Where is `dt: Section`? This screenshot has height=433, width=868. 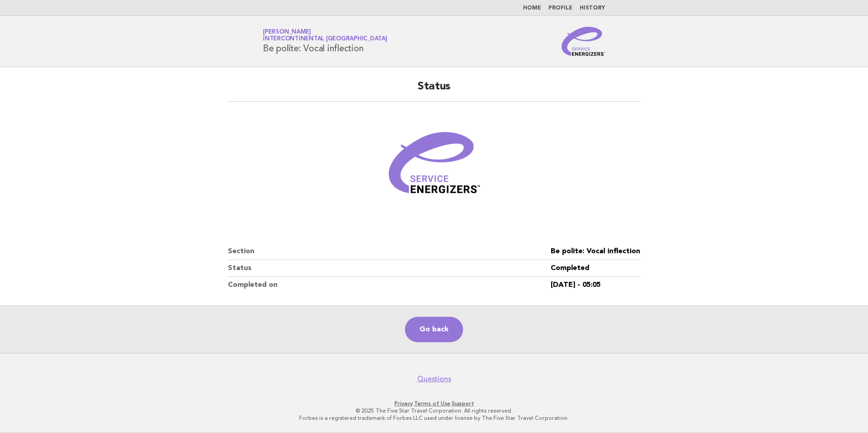
dt: Section is located at coordinates (389, 252).